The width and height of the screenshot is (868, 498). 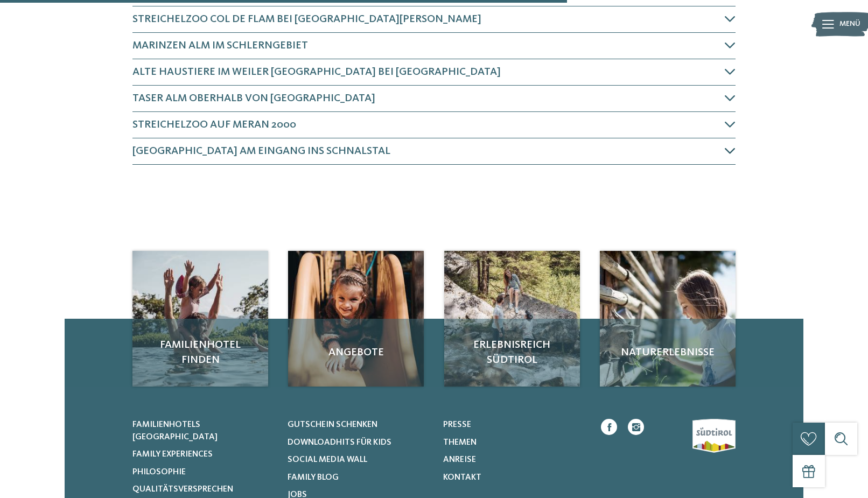 I want to click on a: Qualitätsversprechen, so click(x=203, y=489).